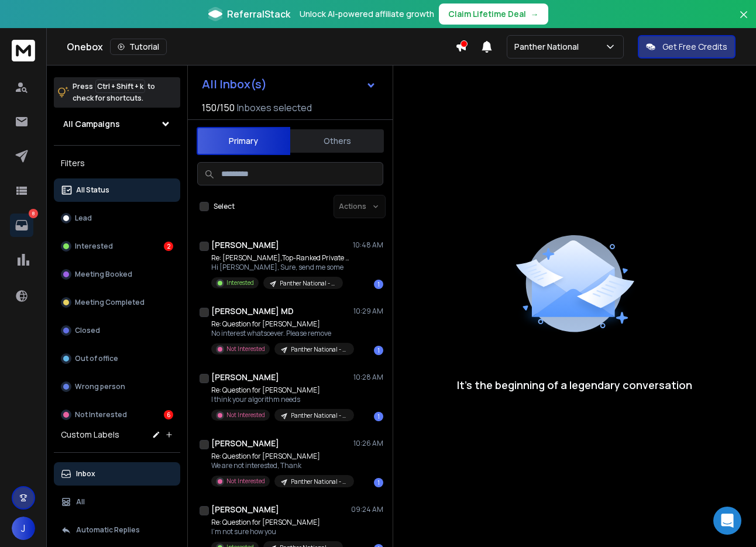 The width and height of the screenshot is (756, 547). Describe the element at coordinates (368, 311) in the screenshot. I see `p: 10:29 AM` at that location.